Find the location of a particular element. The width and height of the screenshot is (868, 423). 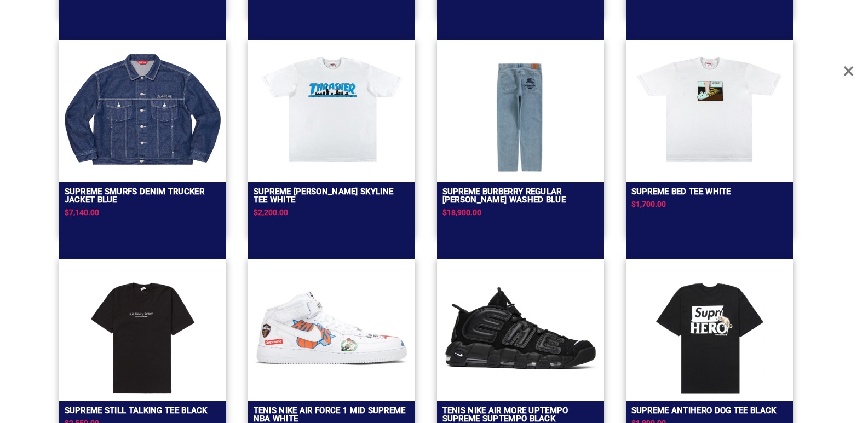

span: $7,140.00 is located at coordinates (82, 213).